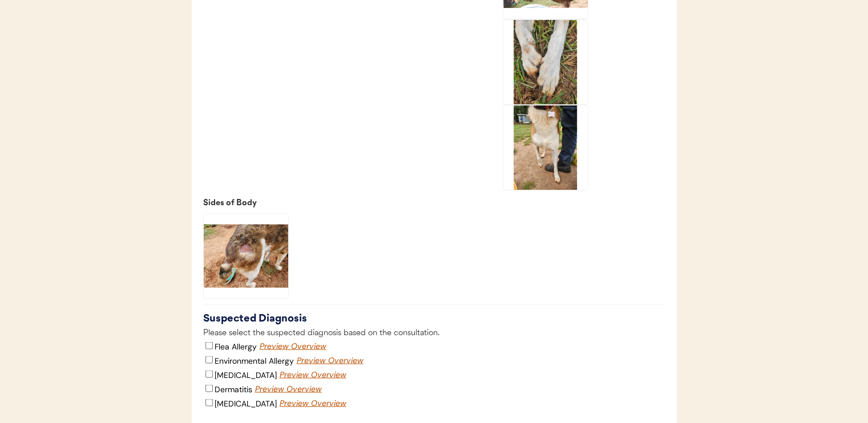  What do you see at coordinates (545, 62) in the screenshot?
I see `img: 20250823_092020.jpg` at bounding box center [545, 62].